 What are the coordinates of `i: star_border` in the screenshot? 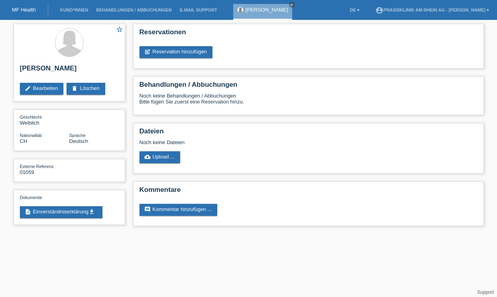 It's located at (120, 29).